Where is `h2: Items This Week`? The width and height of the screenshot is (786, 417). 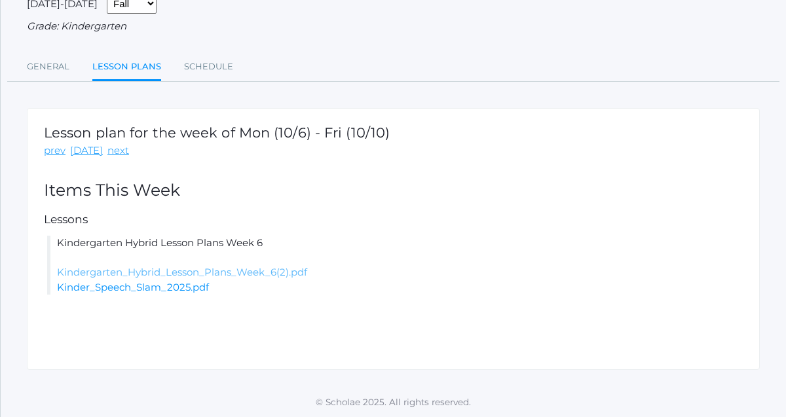
h2: Items This Week is located at coordinates (393, 191).